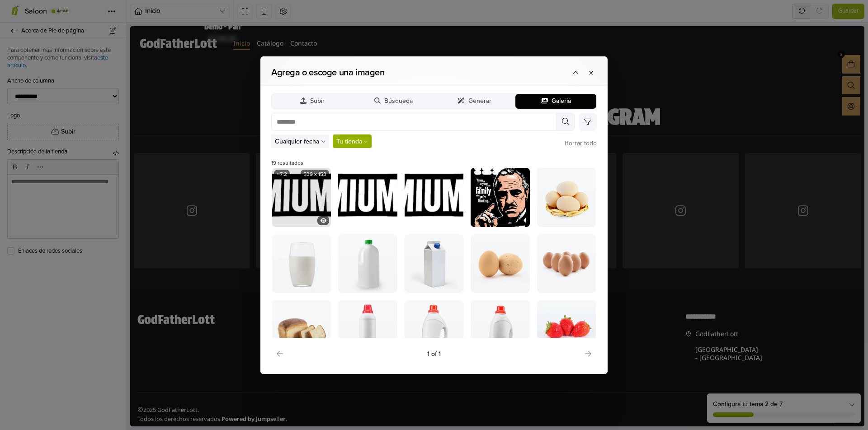 The image size is (868, 430). Describe the element at coordinates (404, 332) in the screenshot. I see `a: Politica de reembolso` at that location.